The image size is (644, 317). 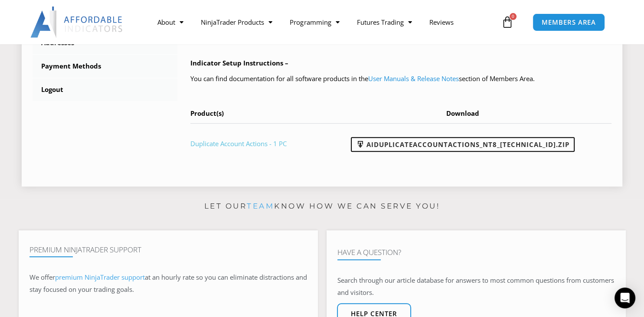 I want to click on a: team, so click(x=260, y=206).